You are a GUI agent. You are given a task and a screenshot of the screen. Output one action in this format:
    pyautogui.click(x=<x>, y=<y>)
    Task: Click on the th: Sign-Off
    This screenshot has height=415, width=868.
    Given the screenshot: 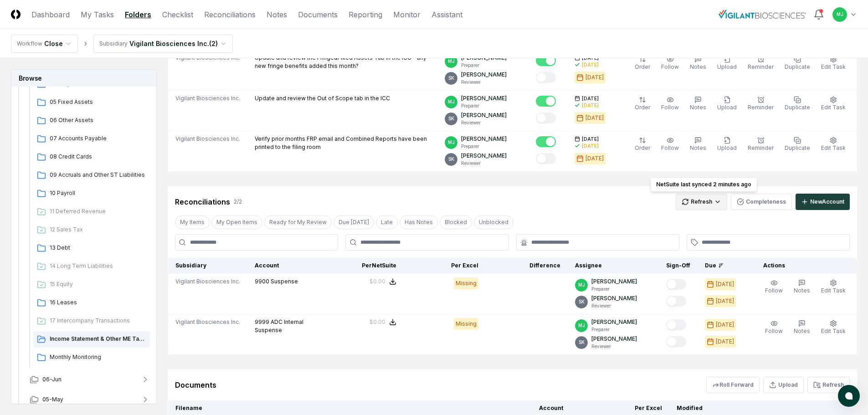 What is the action you would take?
    pyautogui.click(x=678, y=266)
    